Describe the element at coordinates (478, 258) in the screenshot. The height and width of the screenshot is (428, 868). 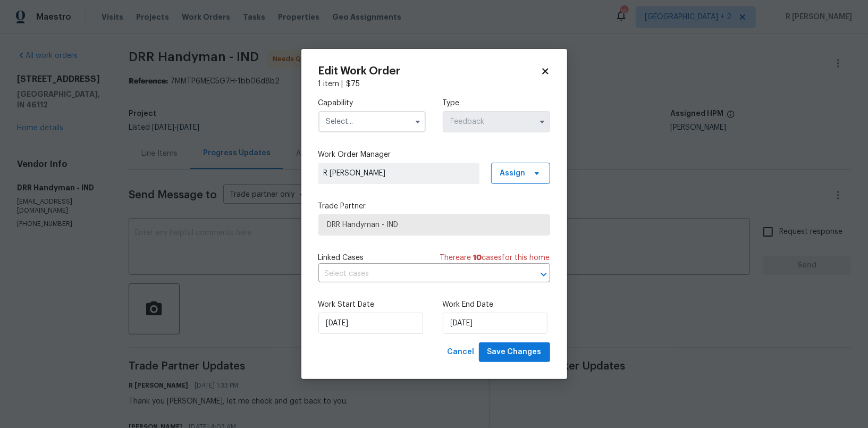
I see `span: 10` at that location.